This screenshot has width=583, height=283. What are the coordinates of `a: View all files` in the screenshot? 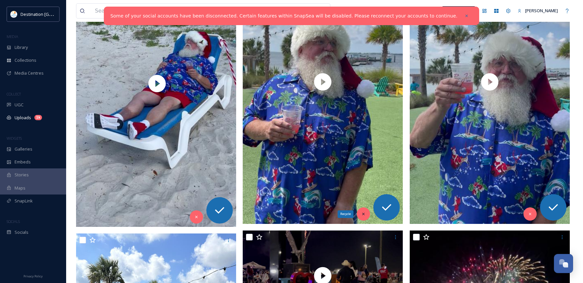 It's located at (307, 11).